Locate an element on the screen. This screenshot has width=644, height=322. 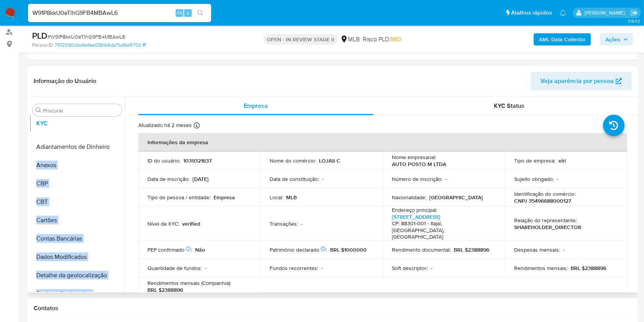
p: CNPJ 35496688000127 is located at coordinates (543, 200).